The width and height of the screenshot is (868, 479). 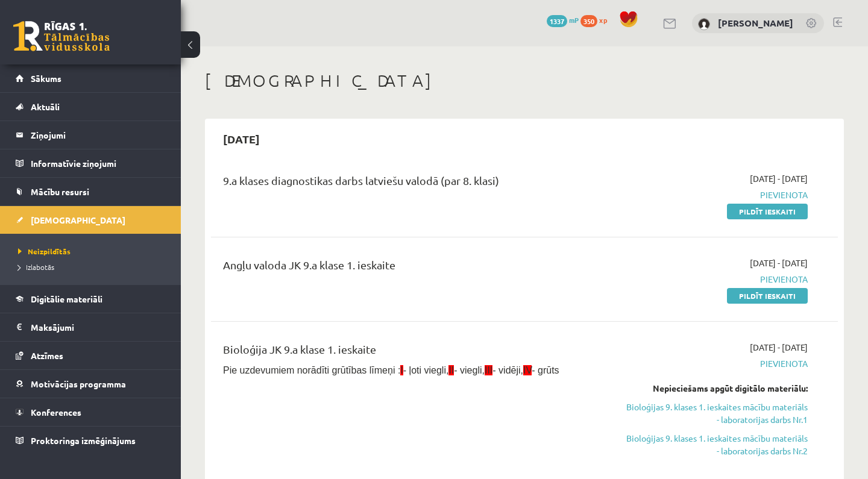 I want to click on div: Nepieciešams apgūt digitālo materiālu:, so click(x=716, y=388).